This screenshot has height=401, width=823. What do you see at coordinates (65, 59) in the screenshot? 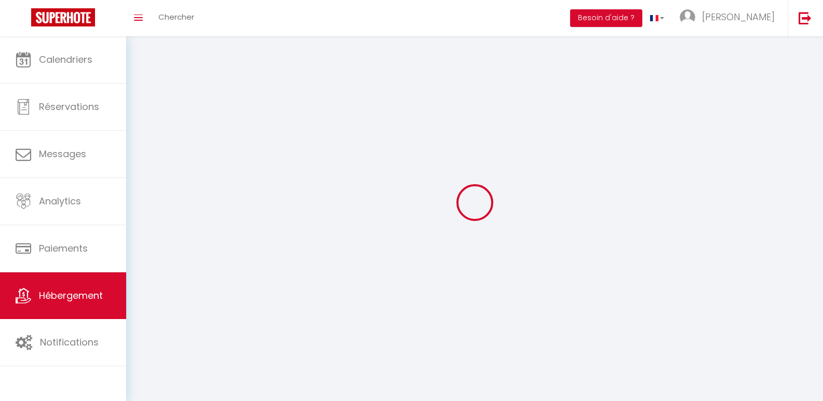
I see `span: Calendriers` at bounding box center [65, 59].